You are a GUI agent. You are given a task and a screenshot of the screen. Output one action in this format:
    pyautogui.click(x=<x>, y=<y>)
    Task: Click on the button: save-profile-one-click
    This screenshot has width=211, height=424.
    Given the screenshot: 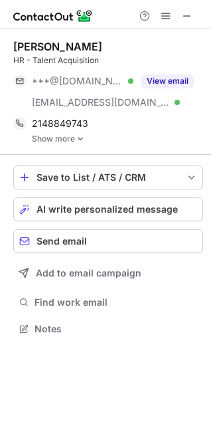 What is the action you would take?
    pyautogui.click(x=108, y=177)
    